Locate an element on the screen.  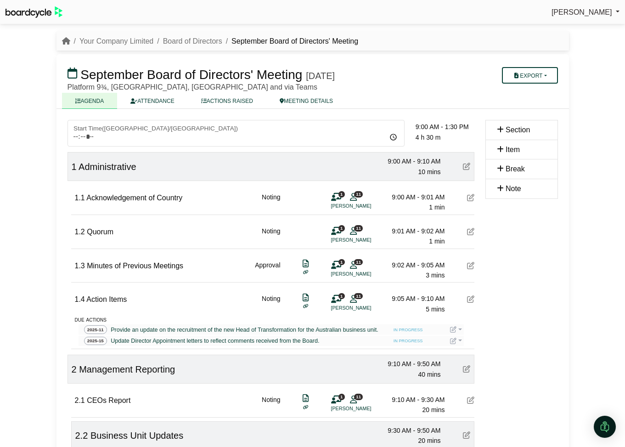
span: 1.1 is located at coordinates (80, 197).